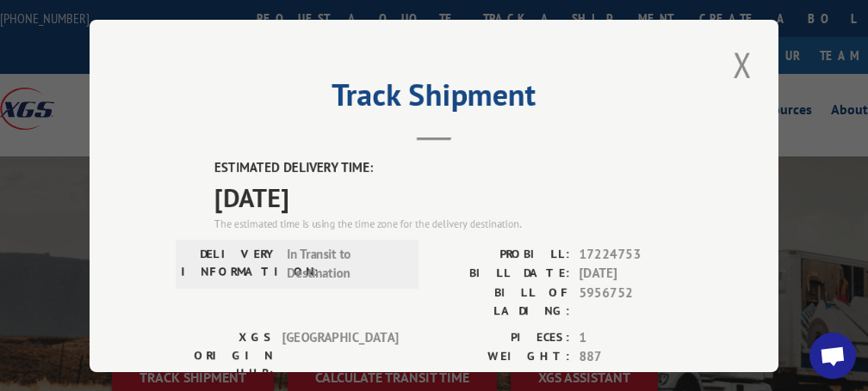  I want to click on h2: Track Shipment, so click(434, 99).